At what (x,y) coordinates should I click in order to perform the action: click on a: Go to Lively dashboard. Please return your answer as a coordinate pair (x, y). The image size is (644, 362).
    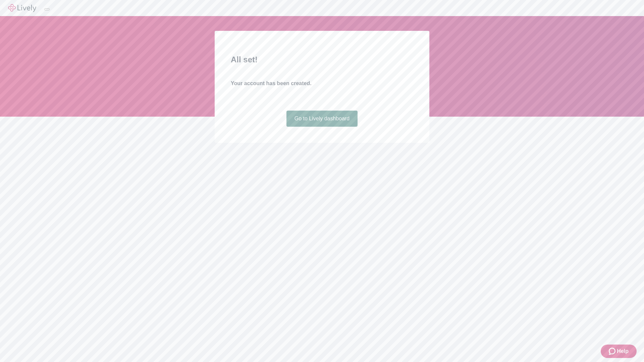
    Looking at the image, I should click on (322, 118).